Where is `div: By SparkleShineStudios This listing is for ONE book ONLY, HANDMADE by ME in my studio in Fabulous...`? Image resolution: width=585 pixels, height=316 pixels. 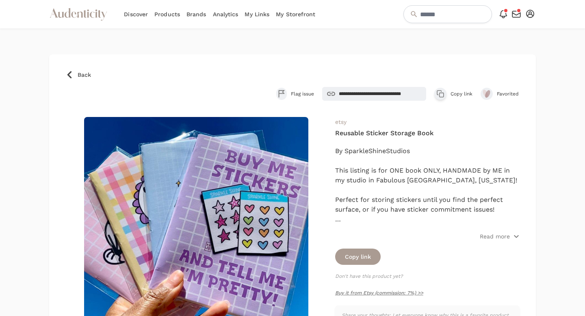
div: By SparkleShineStudios This listing is for ONE book ONLY, HANDMADE by ME in my studio in Fabulous... is located at coordinates (427, 185).